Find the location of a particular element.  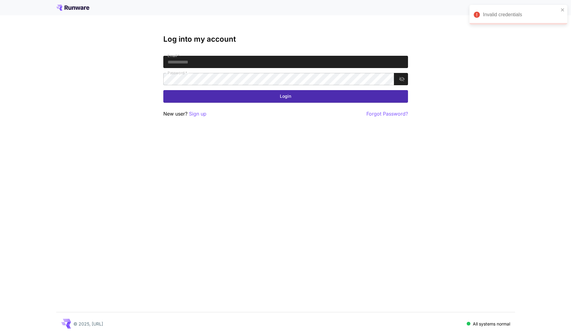

p: New user? is located at coordinates (185, 114).